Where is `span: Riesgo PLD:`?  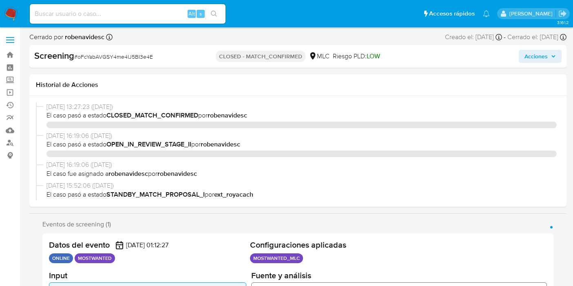
span: Riesgo PLD: is located at coordinates (357, 56).